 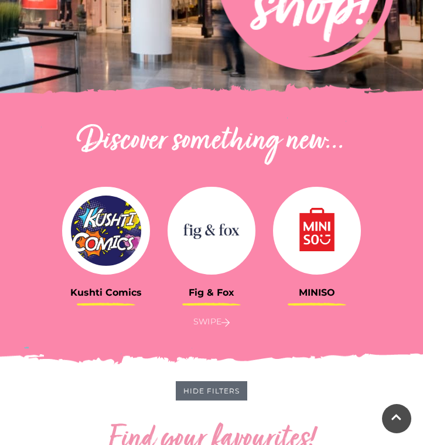 What do you see at coordinates (194, 391) in the screenshot?
I see `span: HIDE` at bounding box center [194, 391].